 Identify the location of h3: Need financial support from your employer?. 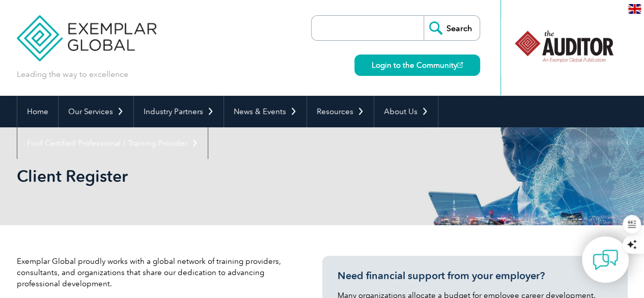
(475, 276).